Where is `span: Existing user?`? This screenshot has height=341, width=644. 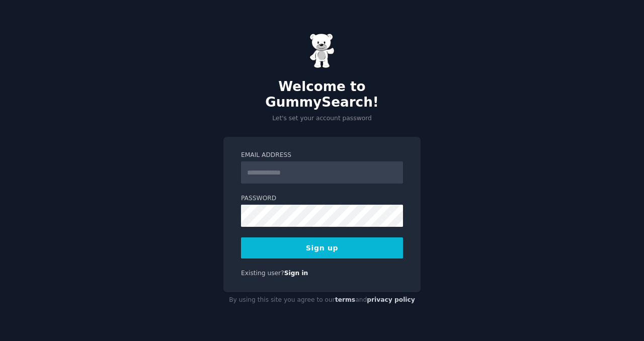 span: Existing user? is located at coordinates (262, 273).